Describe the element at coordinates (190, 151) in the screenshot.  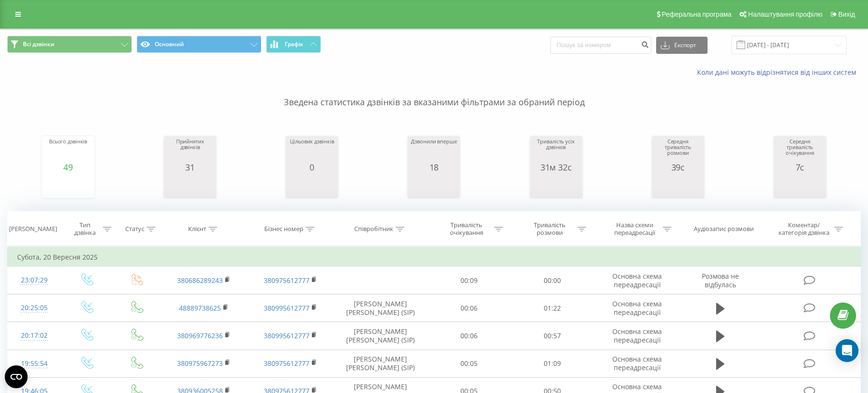
I see `div: Прийнятих дзвінків` at that location.